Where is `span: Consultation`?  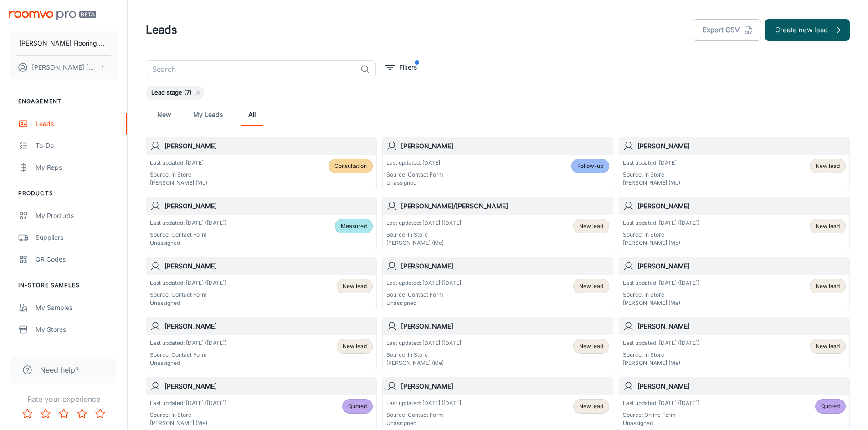 span: Consultation is located at coordinates (350, 166).